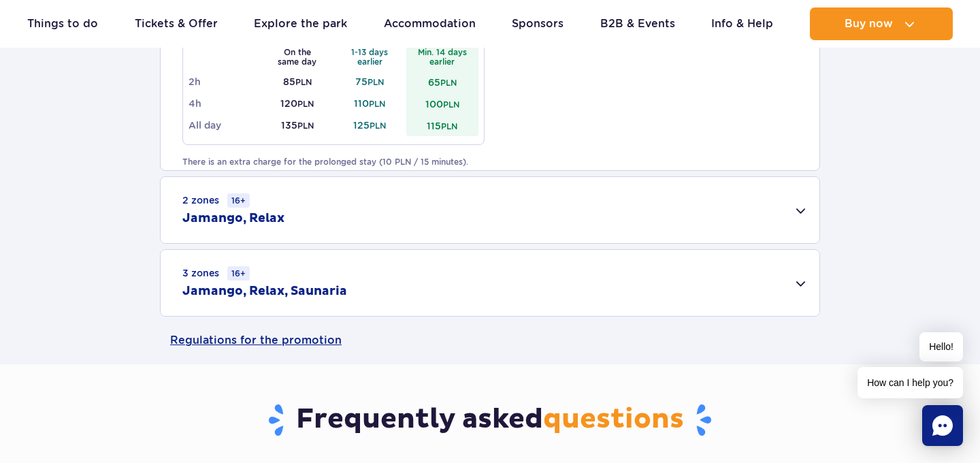  I want to click on a: Things to do, so click(62, 24).